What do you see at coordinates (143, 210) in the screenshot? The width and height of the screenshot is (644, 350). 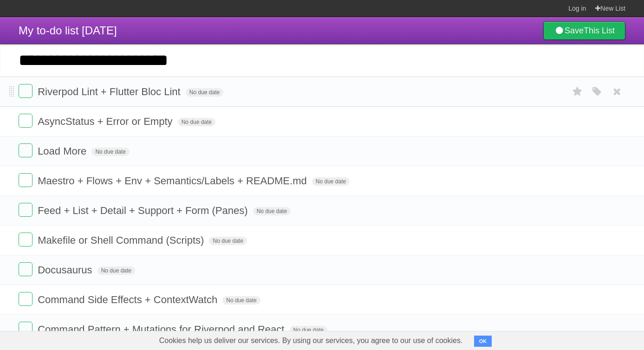 I see `span: Feed + List + Detail + Support + Form (Panes)` at bounding box center [143, 210].